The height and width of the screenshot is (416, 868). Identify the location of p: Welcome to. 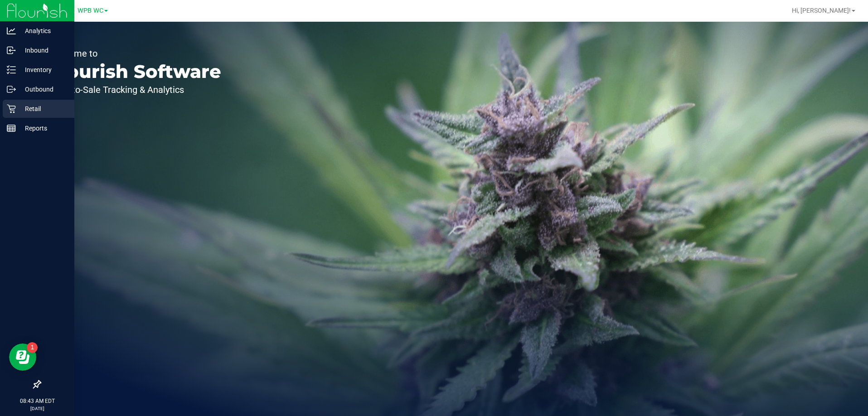
(135, 54).